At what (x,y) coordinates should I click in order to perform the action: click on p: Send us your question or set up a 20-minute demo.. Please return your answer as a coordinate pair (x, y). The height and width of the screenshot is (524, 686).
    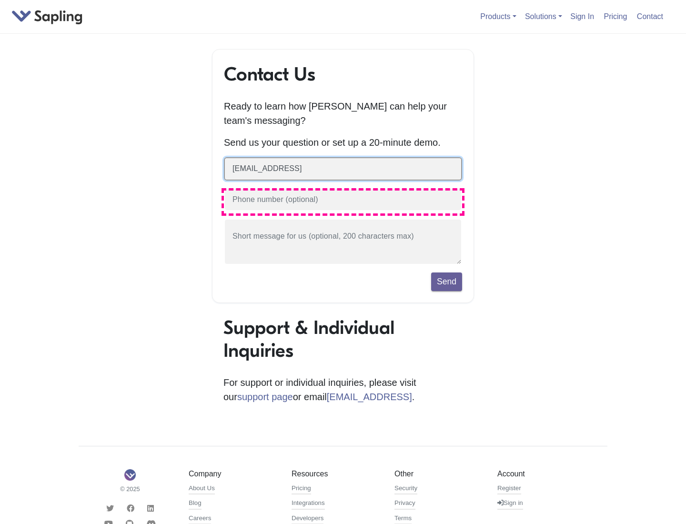
    Looking at the image, I should click on (343, 143).